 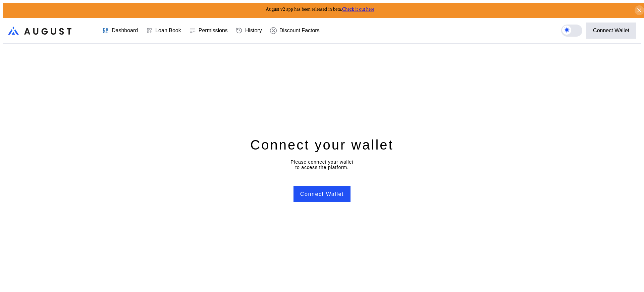 What do you see at coordinates (249, 30) in the screenshot?
I see `a: History` at bounding box center [249, 30].